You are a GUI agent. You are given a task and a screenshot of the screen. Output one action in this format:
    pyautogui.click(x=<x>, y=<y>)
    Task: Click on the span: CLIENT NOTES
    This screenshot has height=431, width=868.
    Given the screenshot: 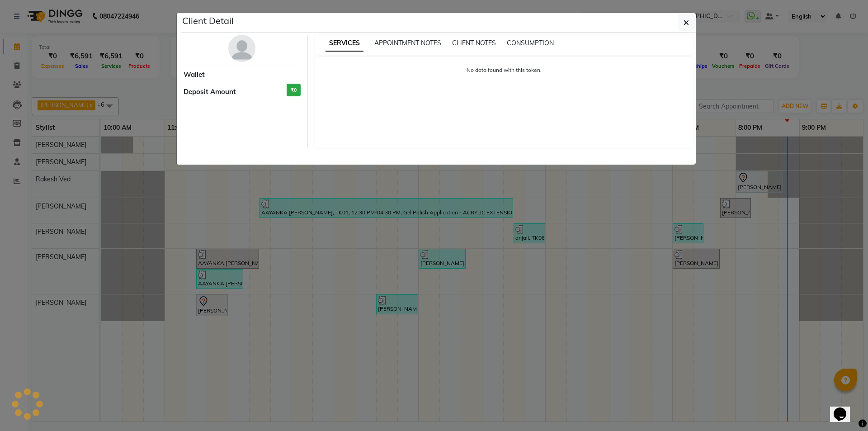 What is the action you would take?
    pyautogui.click(x=474, y=43)
    